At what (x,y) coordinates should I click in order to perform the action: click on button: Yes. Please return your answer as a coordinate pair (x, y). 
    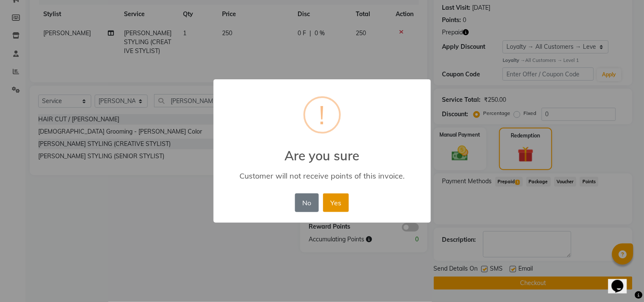
    Looking at the image, I should click on (335, 202).